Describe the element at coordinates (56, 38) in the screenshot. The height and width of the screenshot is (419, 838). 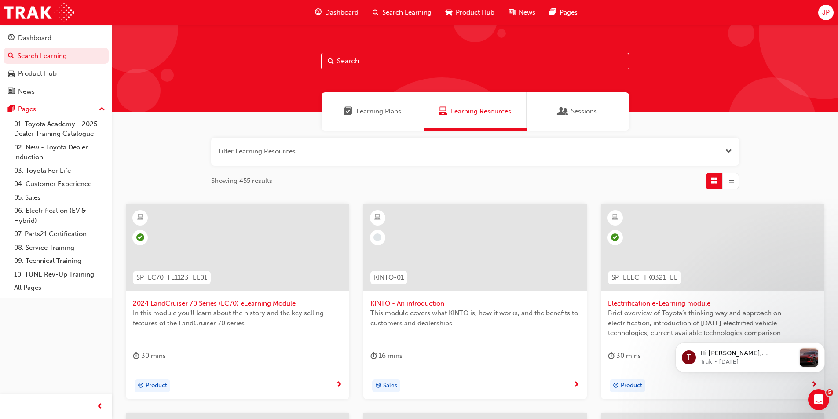
I see `a: Dashboard` at that location.